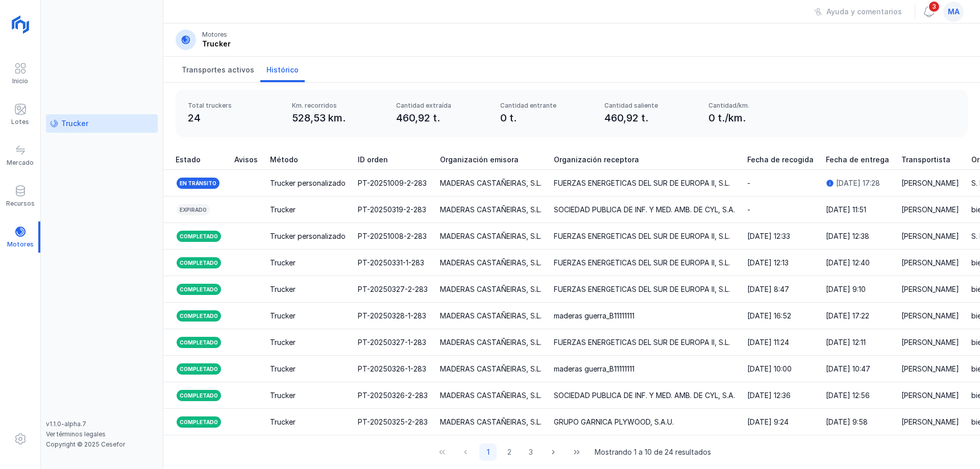  I want to click on button: Last Page, so click(577, 452).